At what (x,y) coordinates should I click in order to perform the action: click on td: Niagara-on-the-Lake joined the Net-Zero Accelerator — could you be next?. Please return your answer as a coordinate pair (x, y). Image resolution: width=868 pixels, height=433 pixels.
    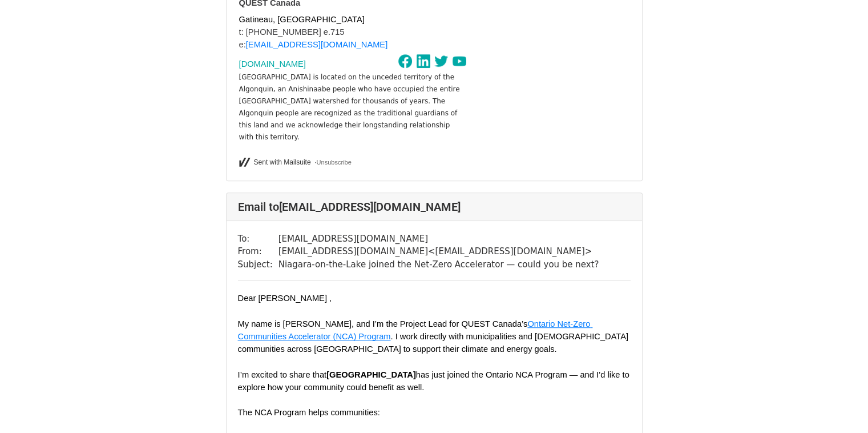
    Looking at the image, I should click on (439, 264).